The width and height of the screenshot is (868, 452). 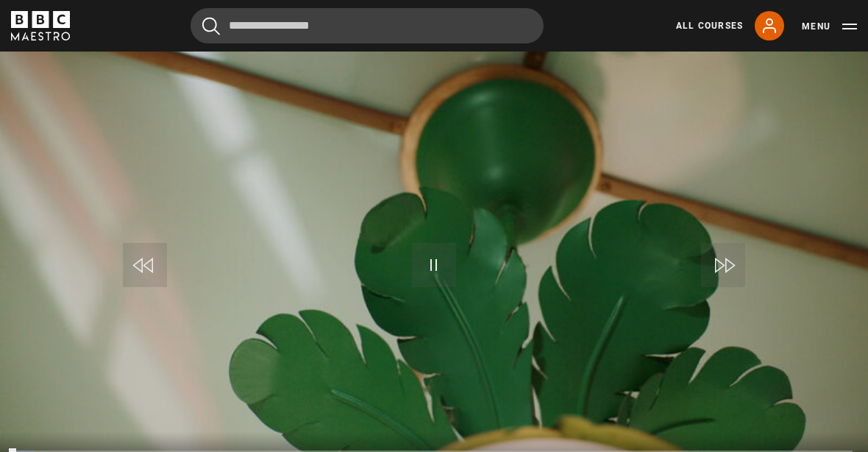 I want to click on input: Search, so click(x=367, y=26).